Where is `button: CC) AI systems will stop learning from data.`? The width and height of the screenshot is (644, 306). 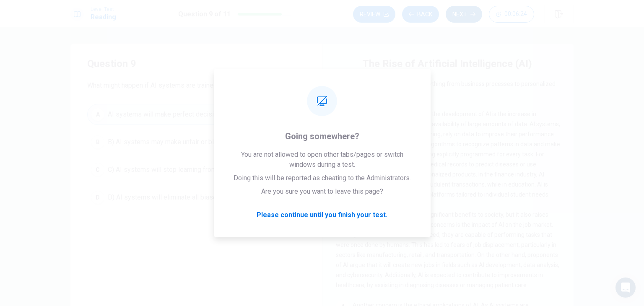 button: CC) AI systems will stop learning from data. is located at coordinates (196, 170).